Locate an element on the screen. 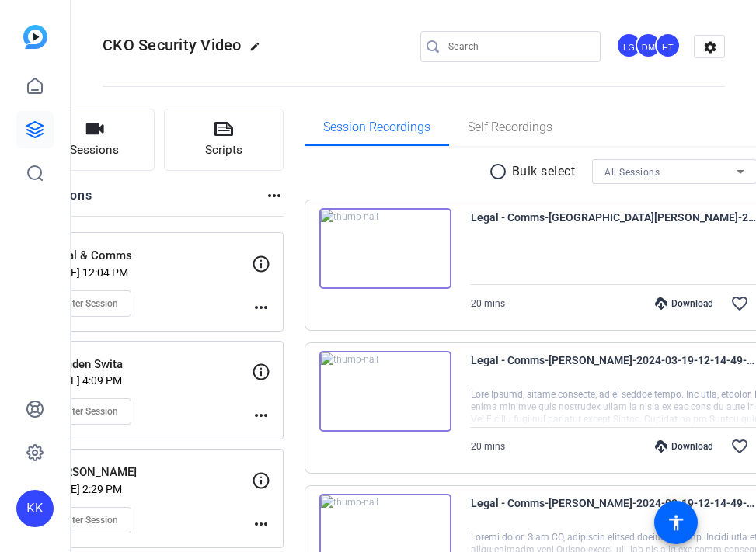  div: KK is located at coordinates (35, 509).